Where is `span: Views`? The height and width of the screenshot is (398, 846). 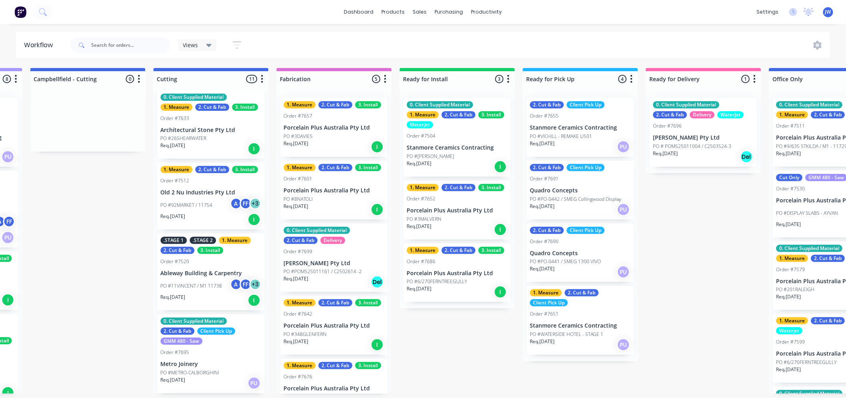 span: Views is located at coordinates (191, 45).